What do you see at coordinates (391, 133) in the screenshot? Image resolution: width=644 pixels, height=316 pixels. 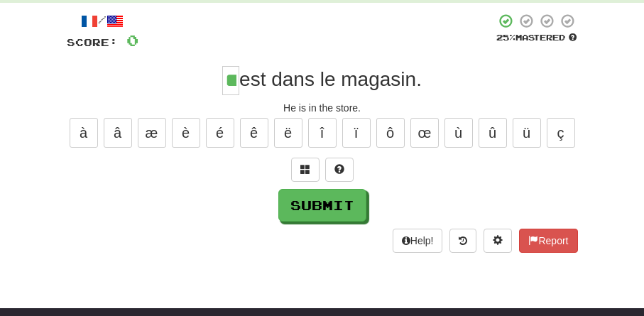 I see `button: ô` at bounding box center [391, 133].